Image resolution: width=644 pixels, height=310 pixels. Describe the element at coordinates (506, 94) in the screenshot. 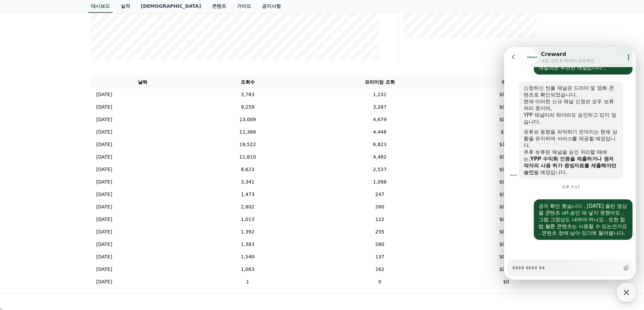

I see `td: $0.17` at that location.